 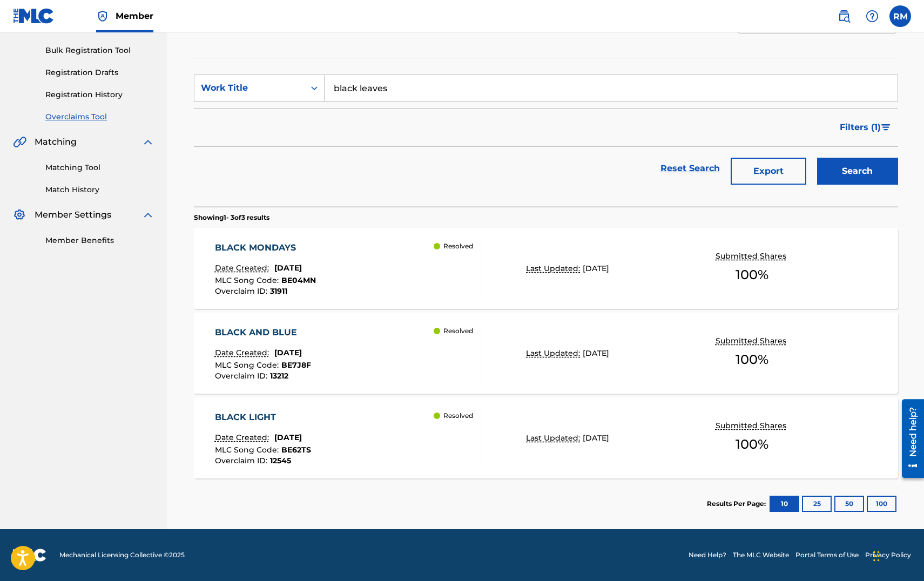 I want to click on div: Chat Widget, so click(x=897, y=555).